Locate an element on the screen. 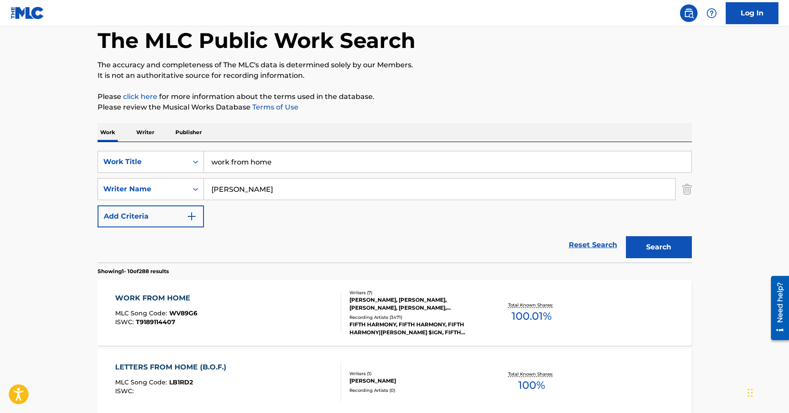 This screenshot has height=413, width=789. div: Drag is located at coordinates (750, 393).